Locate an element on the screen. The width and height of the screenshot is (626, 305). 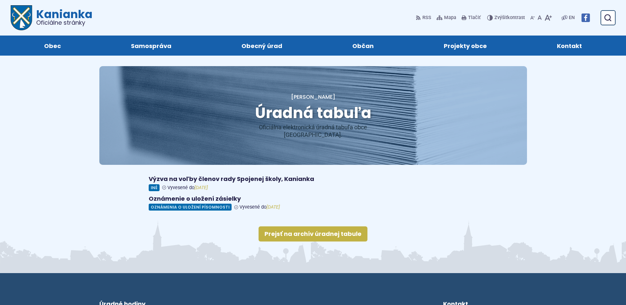
button: Zvýšiťkontrast is located at coordinates (506, 18).